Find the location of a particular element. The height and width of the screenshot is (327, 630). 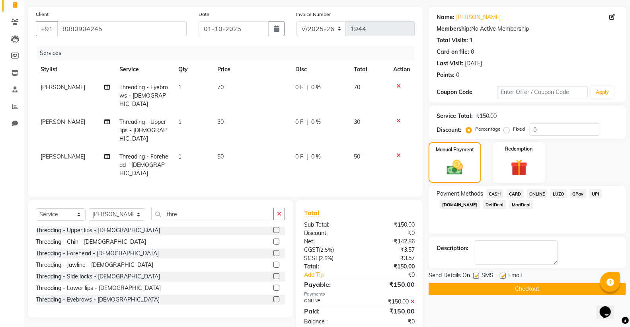

div: Card on file: is located at coordinates (453, 52).